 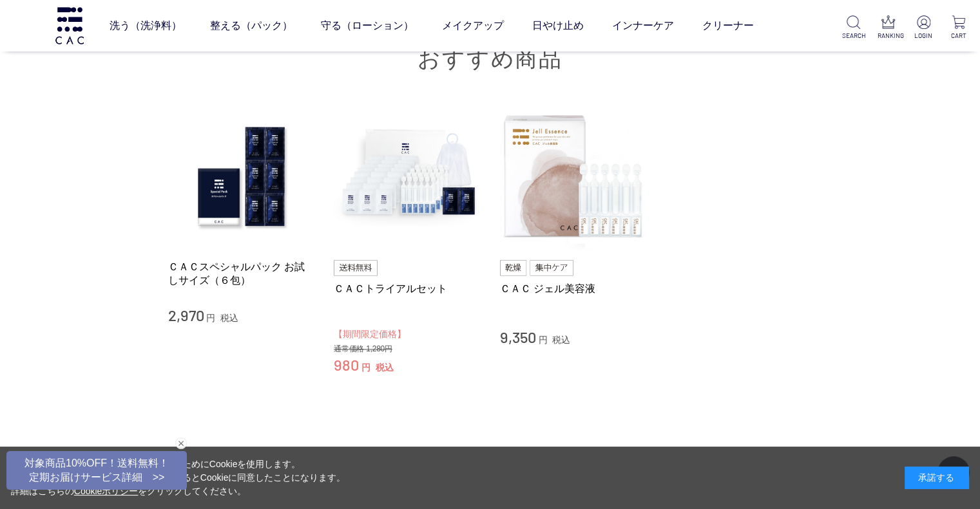 I want to click on span: 9,350, so click(x=518, y=337).